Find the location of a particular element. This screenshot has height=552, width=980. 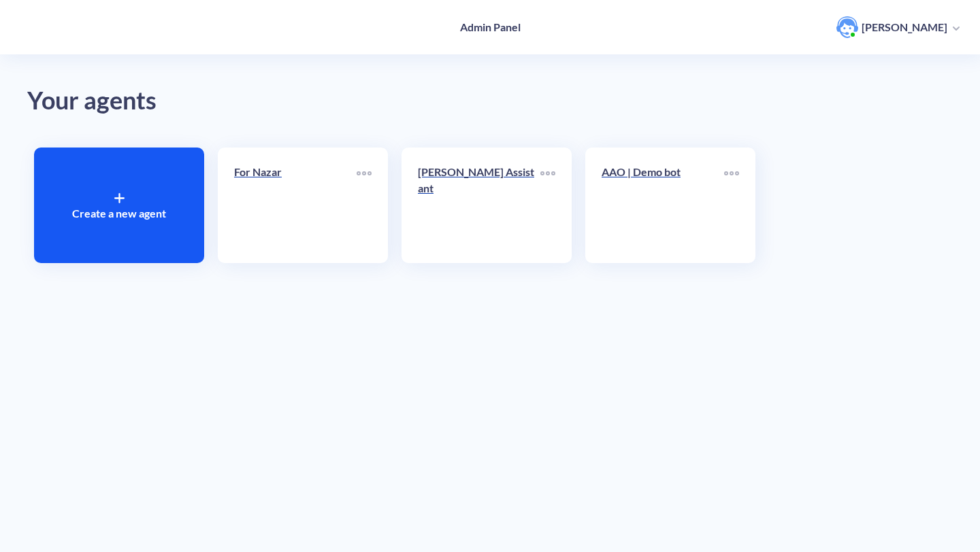

p: For Nazar is located at coordinates (295, 172).